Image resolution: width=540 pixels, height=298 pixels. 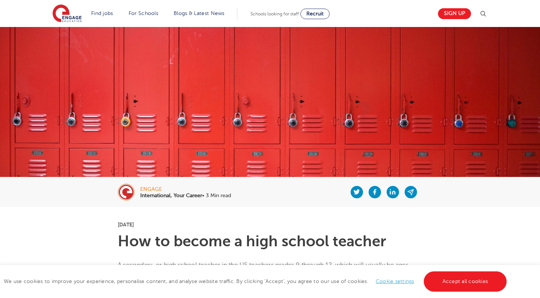 I want to click on a: Cookie settings, so click(x=395, y=281).